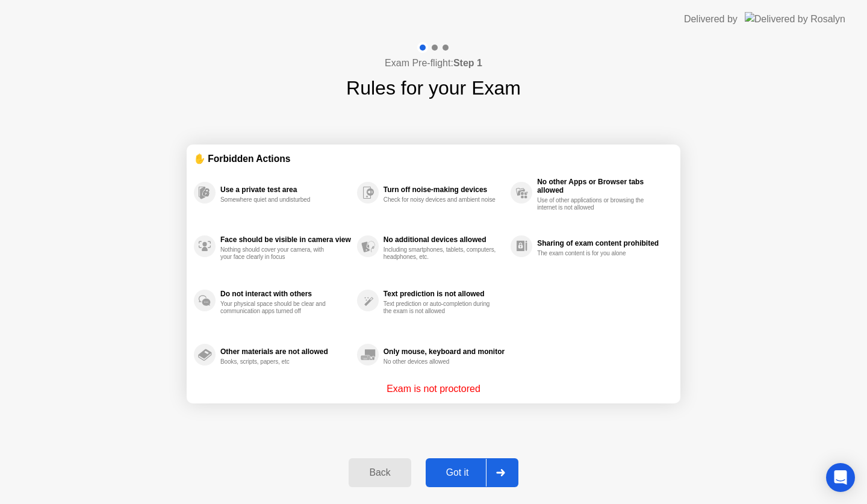 Image resolution: width=867 pixels, height=504 pixels. I want to click on div: Got it, so click(457, 473).